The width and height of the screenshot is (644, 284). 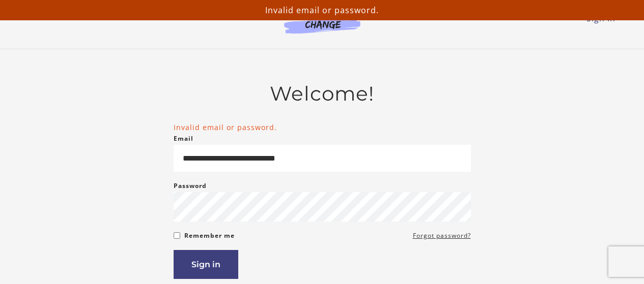 What do you see at coordinates (322, 94) in the screenshot?
I see `h2: Welcome!` at bounding box center [322, 94].